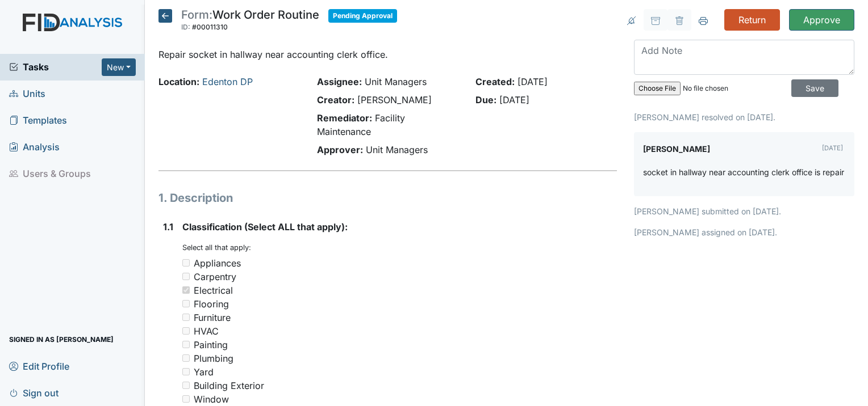  I want to click on label: 1.1, so click(168, 227).